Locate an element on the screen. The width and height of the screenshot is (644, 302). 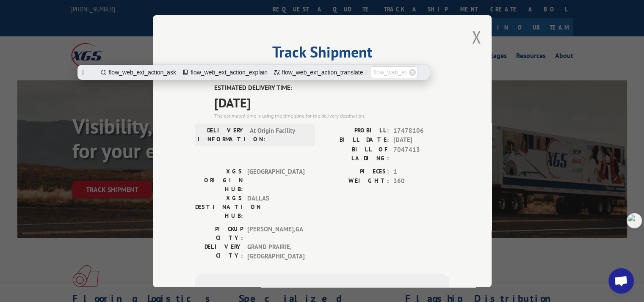
div: Subscribe to alerts is located at coordinates (322, 290).